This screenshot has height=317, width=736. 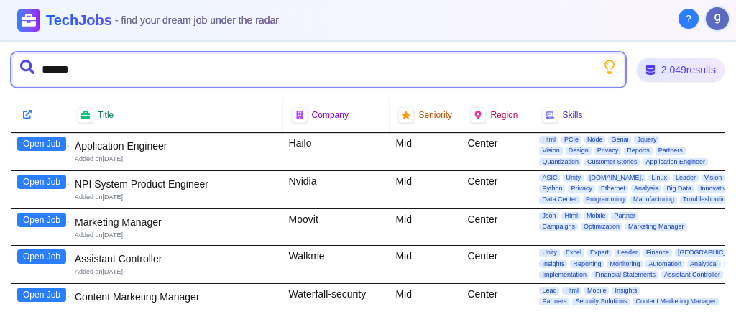 What do you see at coordinates (646, 188) in the screenshot?
I see `span: Analysis` at bounding box center [646, 188].